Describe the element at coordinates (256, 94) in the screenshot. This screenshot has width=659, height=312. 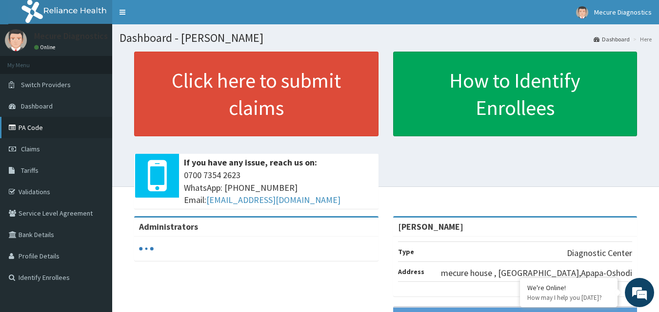
I see `a: Click here to submit claims` at that location.